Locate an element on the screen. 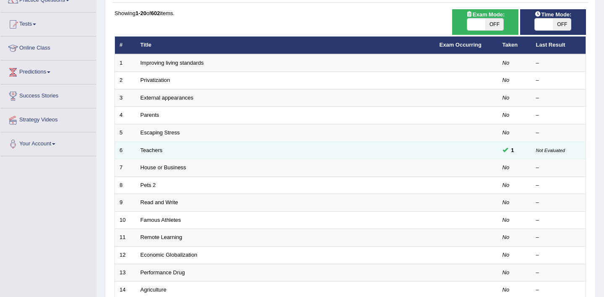  td: 8 is located at coordinates (125, 185).